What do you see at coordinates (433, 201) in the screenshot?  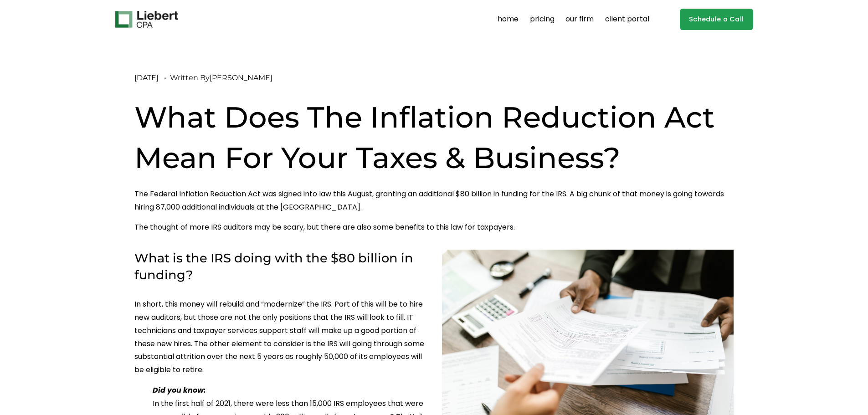 I see `p: The Federal Inflation Reduction Act was signed into law this August, granting an additional $80 b...` at bounding box center [433, 201].